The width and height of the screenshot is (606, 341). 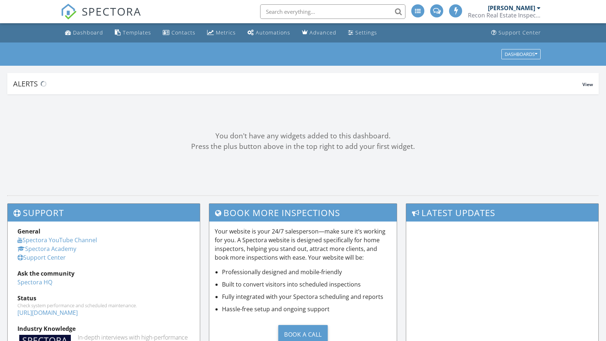 I want to click on a: Metrics, so click(x=221, y=33).